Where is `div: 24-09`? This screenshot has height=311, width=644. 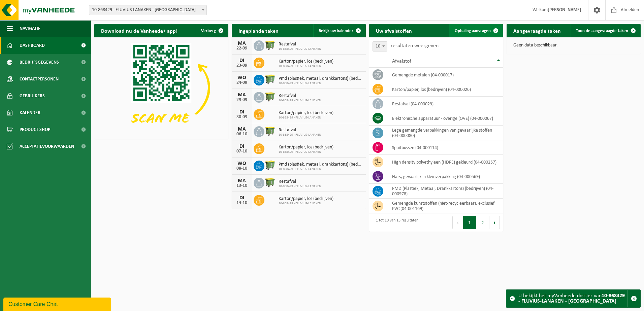
div: 24-09 is located at coordinates (242, 83).